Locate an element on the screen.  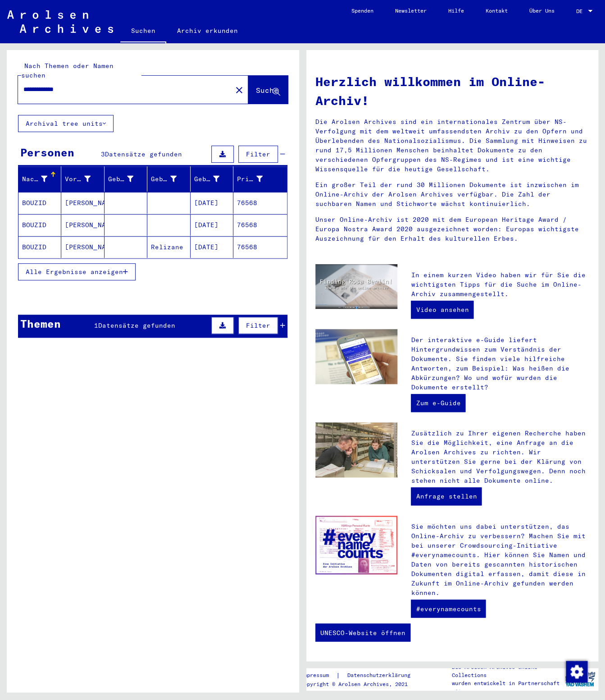
mat-header-cell: Vorname is located at coordinates (82, 179).